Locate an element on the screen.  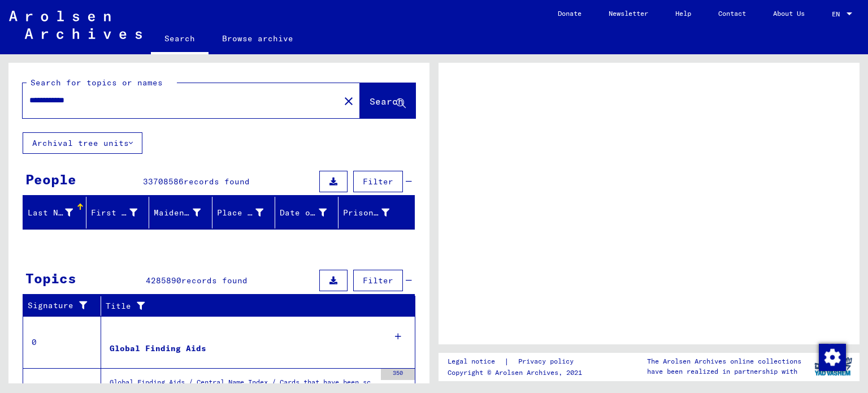
p: The Arolsen Archives online collections is located at coordinates (724, 361).